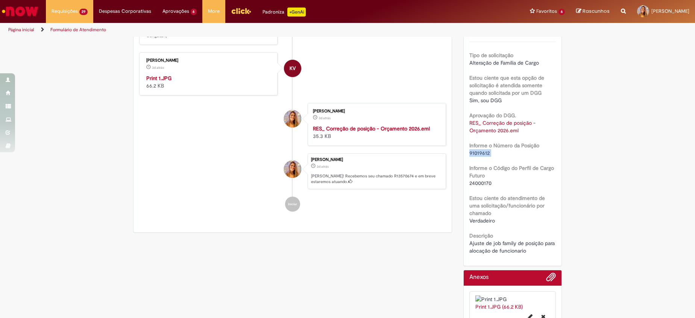  I want to click on span: KV, so click(293, 68).